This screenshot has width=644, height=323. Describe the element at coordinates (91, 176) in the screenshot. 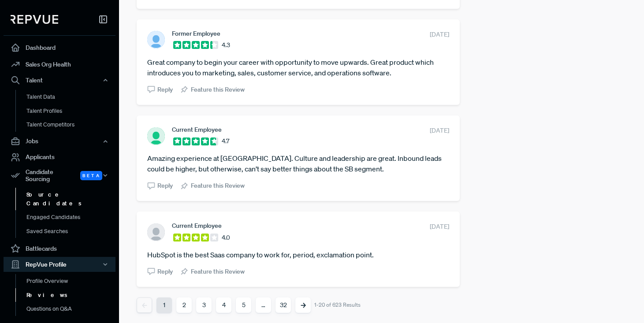

I see `span: Beta` at that location.